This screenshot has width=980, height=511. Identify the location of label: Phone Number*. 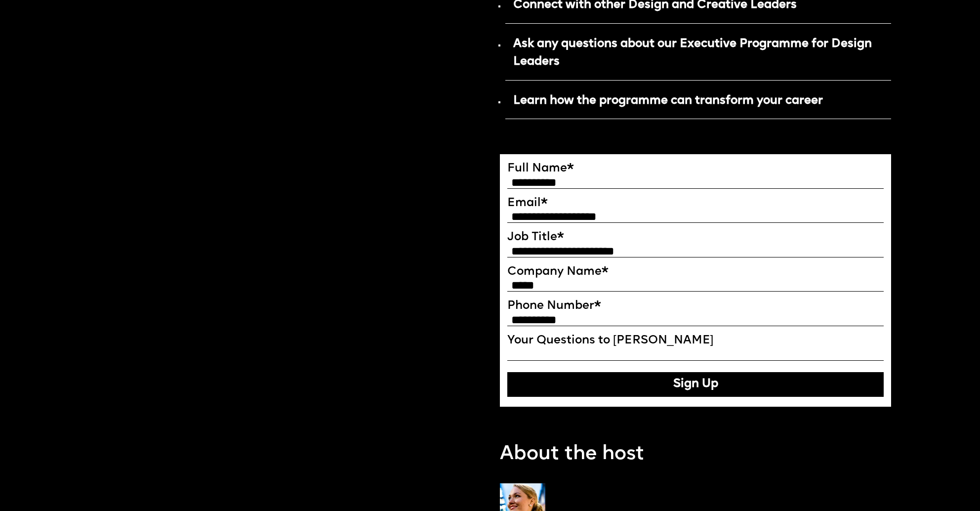
(696, 306).